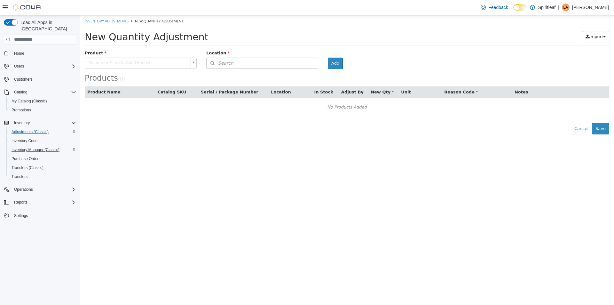 This screenshot has width=614, height=305. I want to click on span: LA, so click(565, 7).